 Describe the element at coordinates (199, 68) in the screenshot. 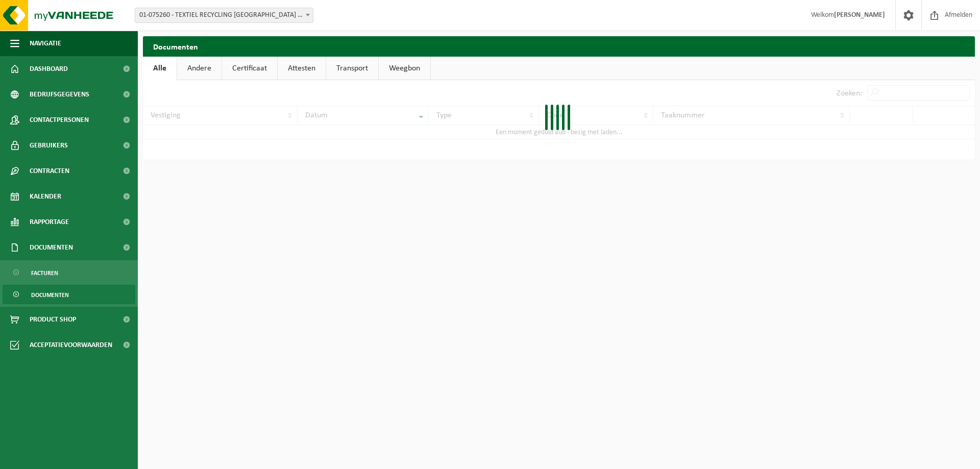

I see `a: Andere` at that location.